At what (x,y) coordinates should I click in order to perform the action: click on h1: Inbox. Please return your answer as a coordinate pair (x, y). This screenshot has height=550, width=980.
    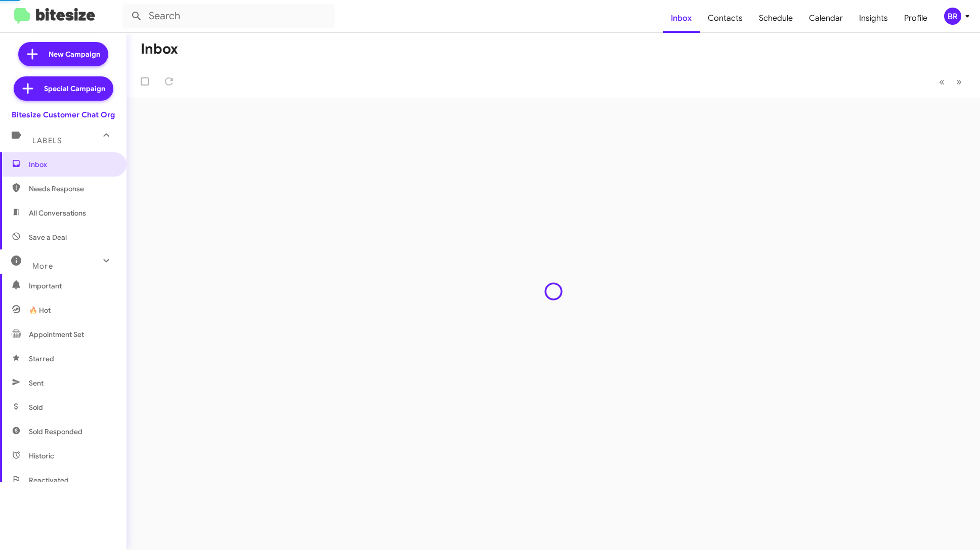
    Looking at the image, I should click on (160, 49).